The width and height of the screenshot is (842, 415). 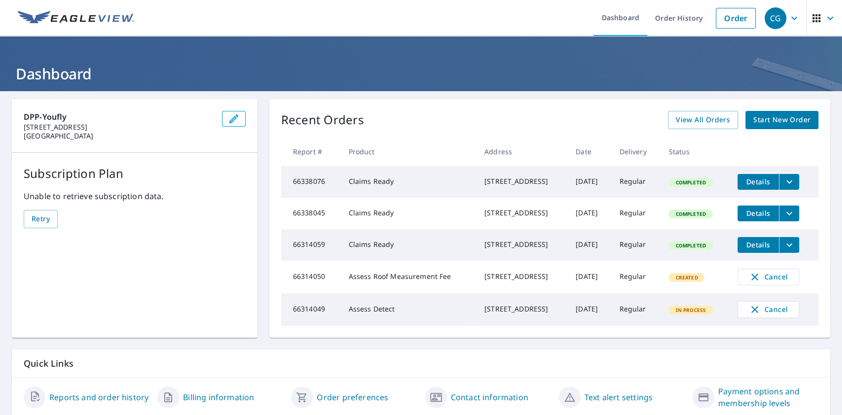 I want to click on th: Address, so click(x=522, y=151).